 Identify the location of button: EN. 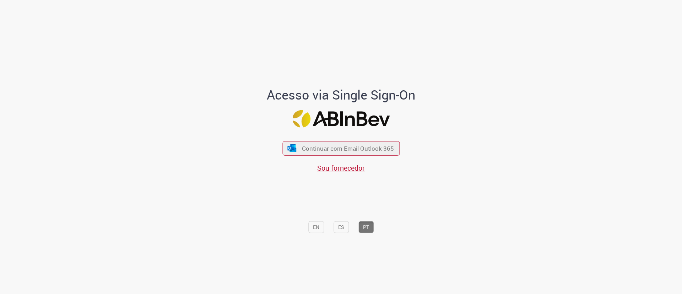
(316, 227).